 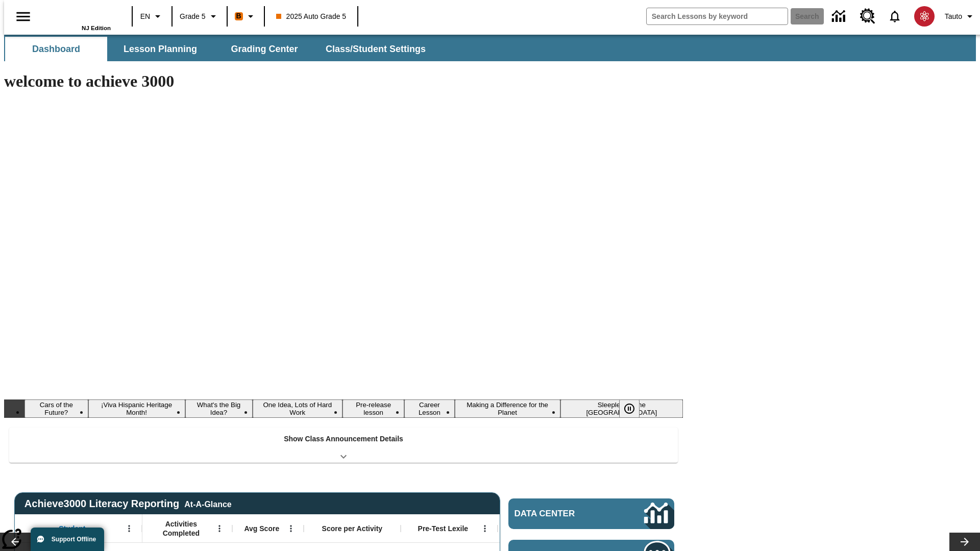 What do you see at coordinates (23, 16) in the screenshot?
I see `button: Open side menu` at bounding box center [23, 16].